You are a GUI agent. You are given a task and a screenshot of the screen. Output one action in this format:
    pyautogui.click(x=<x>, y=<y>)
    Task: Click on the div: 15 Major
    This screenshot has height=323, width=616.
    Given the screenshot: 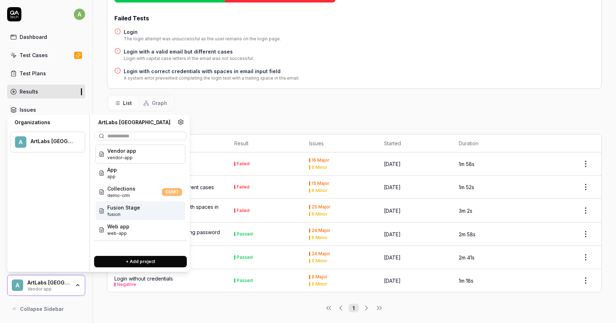 What is the action you would take?
    pyautogui.click(x=321, y=183)
    